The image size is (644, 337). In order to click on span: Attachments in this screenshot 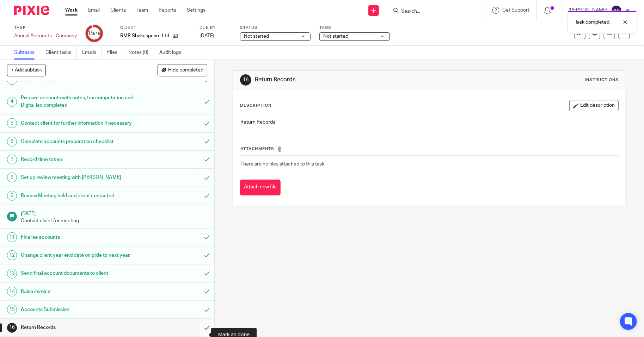, I will do `click(257, 149)`.